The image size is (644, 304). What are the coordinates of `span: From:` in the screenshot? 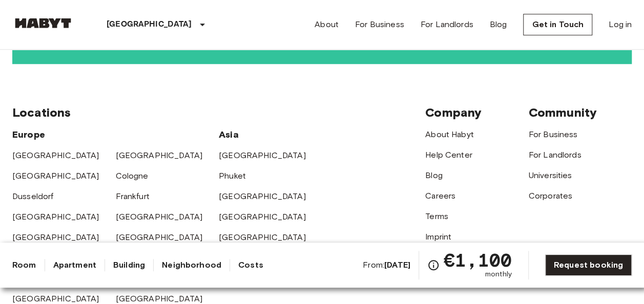 It's located at (386, 265).